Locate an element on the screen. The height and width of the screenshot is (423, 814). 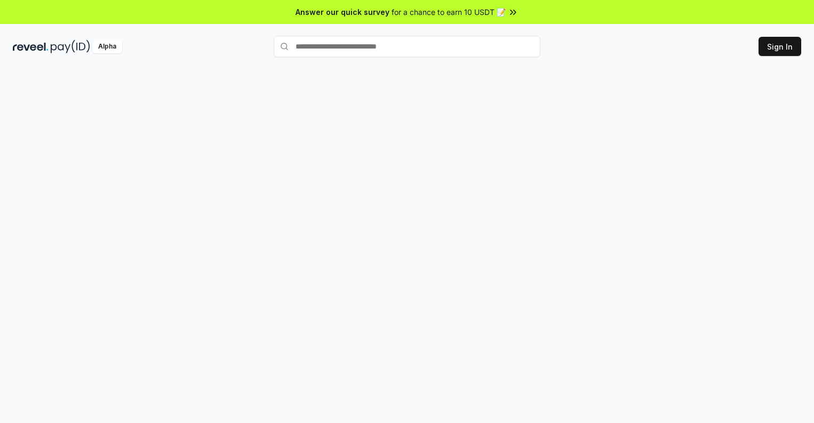
img: pay_id is located at coordinates (70, 46).